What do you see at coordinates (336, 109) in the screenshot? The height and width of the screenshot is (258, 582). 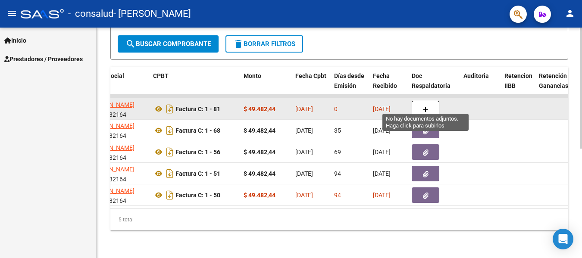 I see `span: 0` at bounding box center [336, 109].